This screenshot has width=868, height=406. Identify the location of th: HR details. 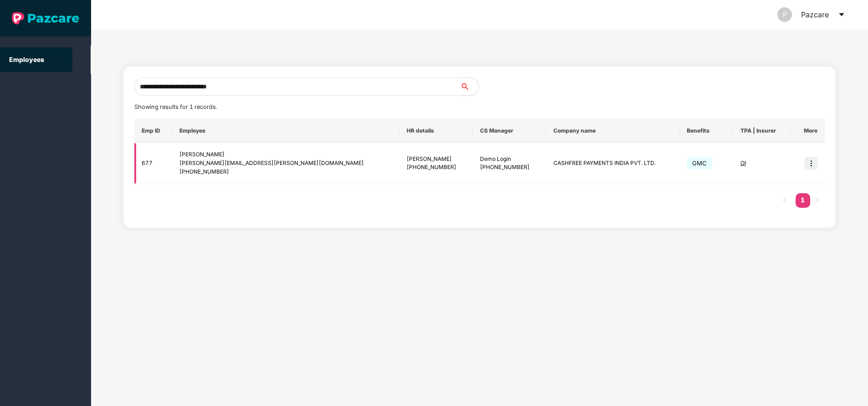
(435, 131).